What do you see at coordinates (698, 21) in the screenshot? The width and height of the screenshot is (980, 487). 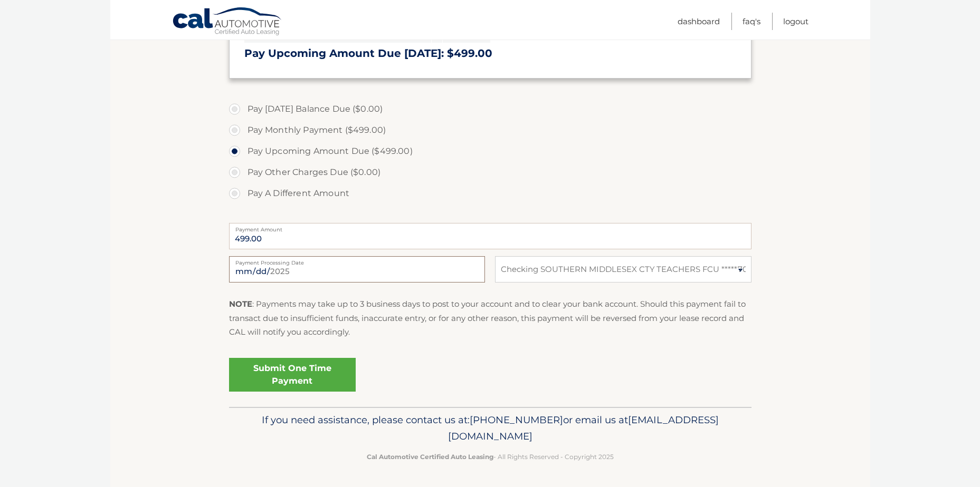 I see `a: Dashboard` at bounding box center [698, 21].